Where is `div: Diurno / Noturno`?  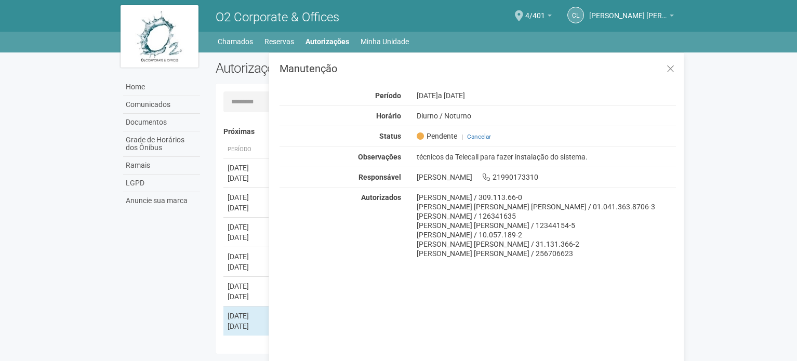 div: Diurno / Noturno is located at coordinates (546, 116).